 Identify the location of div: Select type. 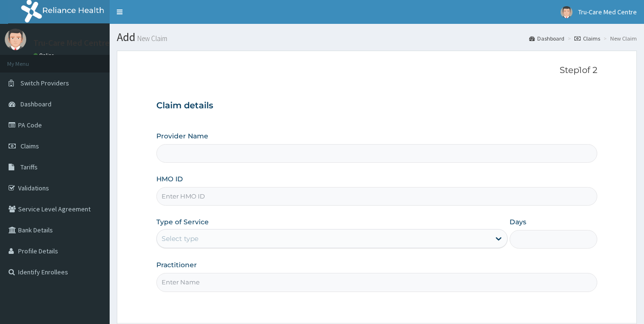
(180, 239).